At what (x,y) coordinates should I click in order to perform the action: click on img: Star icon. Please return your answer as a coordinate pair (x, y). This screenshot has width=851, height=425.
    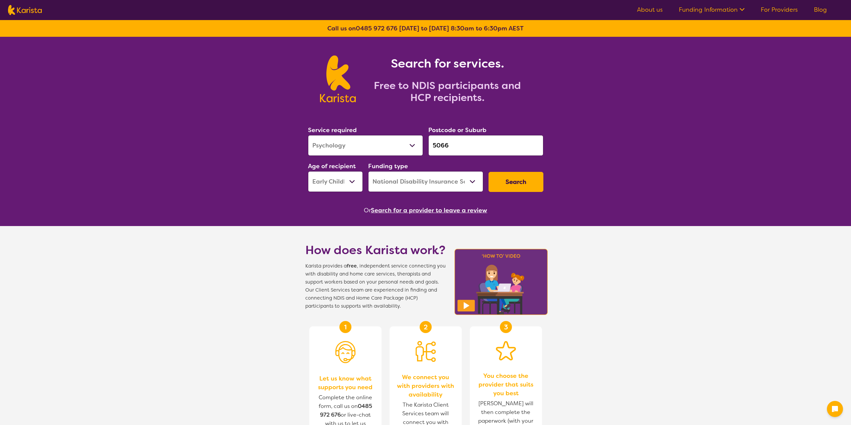
    Looking at the image, I should click on (506, 351).